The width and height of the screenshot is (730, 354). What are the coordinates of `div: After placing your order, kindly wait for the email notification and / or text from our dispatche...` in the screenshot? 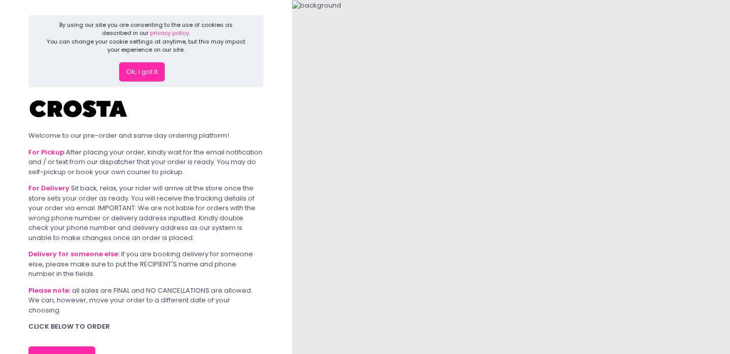 It's located at (146, 162).